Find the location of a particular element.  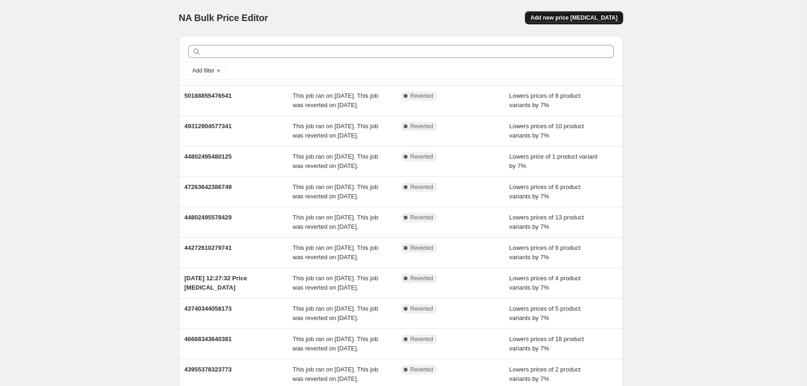

span: Lowers prices of 4 product variants by 7% is located at coordinates (545, 283).